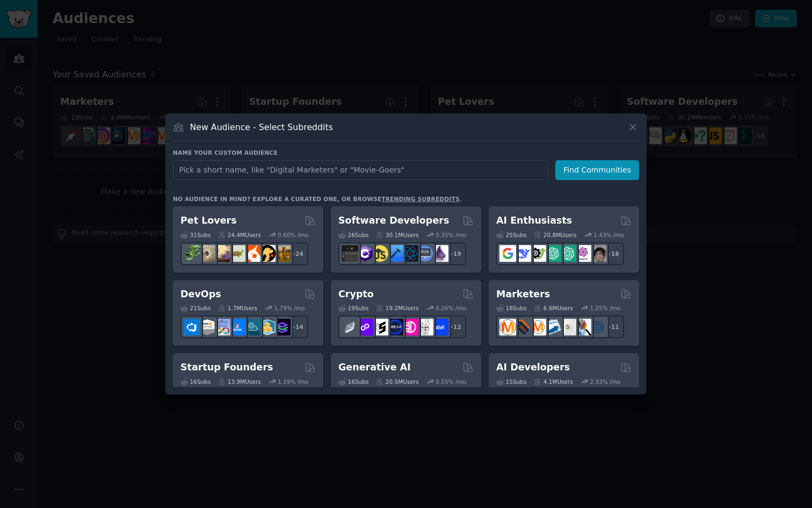 The width and height of the screenshot is (812, 508). What do you see at coordinates (297, 254) in the screenshot?
I see `div: + 24` at bounding box center [297, 254].